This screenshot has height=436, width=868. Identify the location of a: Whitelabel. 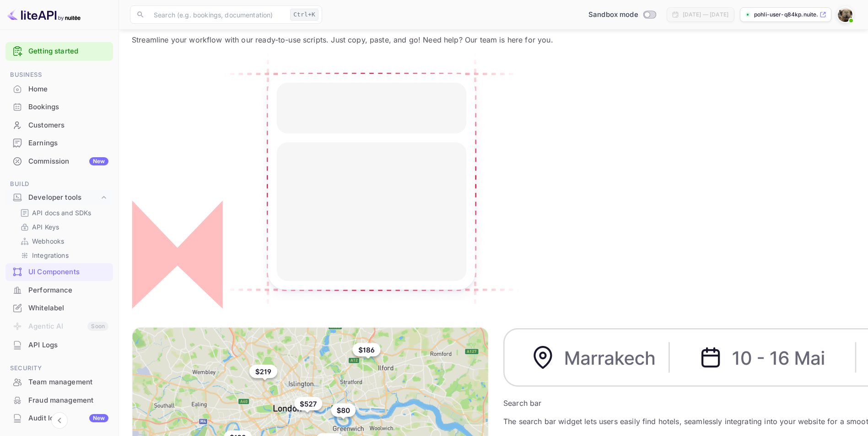
(59, 308).